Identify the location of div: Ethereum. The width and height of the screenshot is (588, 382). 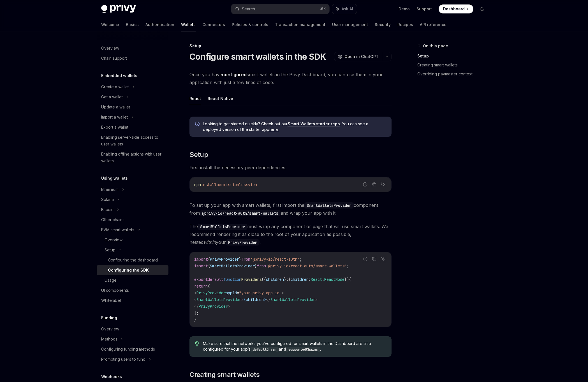
(110, 189).